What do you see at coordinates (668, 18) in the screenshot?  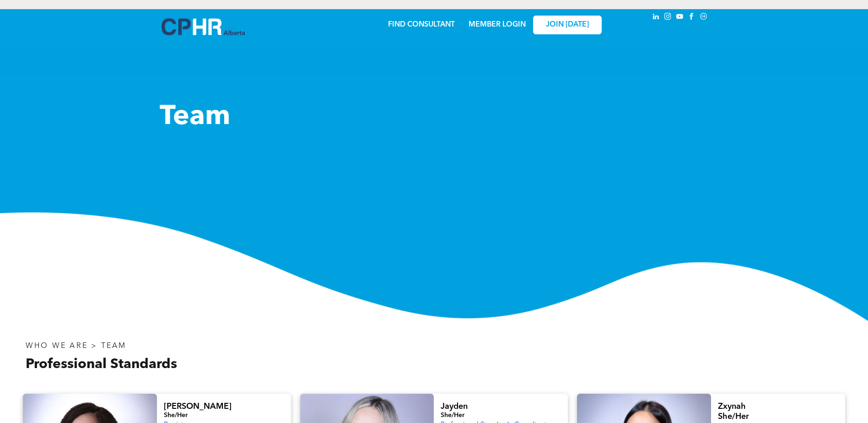 I see `a: instagram` at bounding box center [668, 18].